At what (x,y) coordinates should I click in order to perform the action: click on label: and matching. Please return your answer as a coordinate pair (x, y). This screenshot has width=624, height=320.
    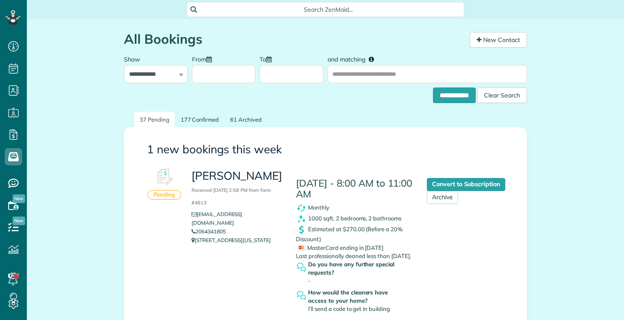
    Looking at the image, I should click on (353, 58).